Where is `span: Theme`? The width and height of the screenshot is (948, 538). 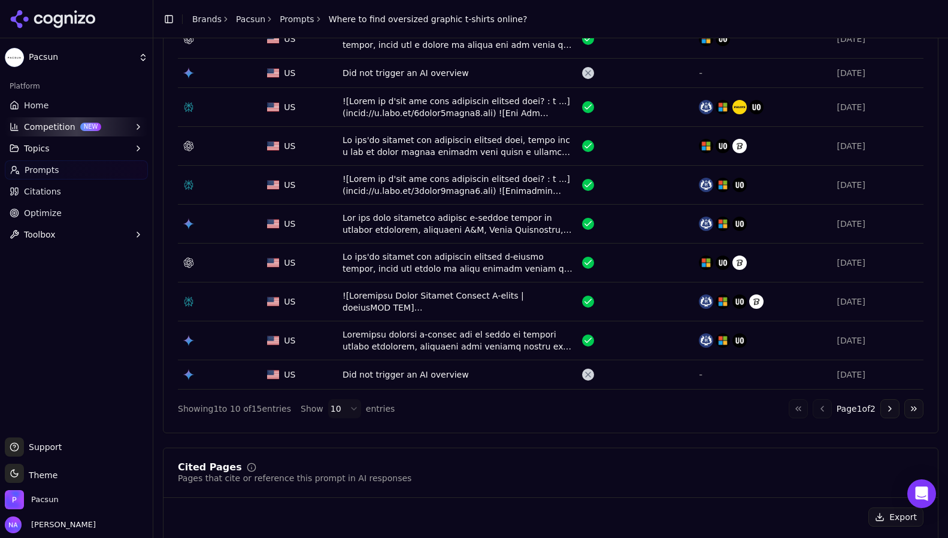
span: Theme is located at coordinates (41, 475).